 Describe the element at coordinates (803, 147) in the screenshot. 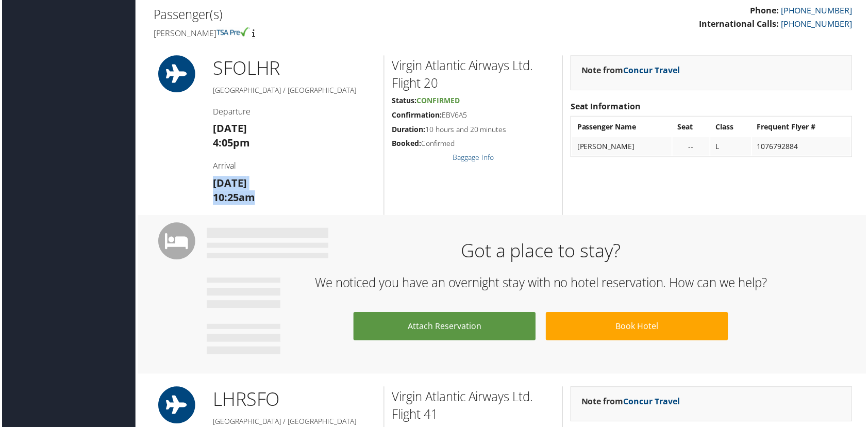

I see `td: 1076792884` at that location.